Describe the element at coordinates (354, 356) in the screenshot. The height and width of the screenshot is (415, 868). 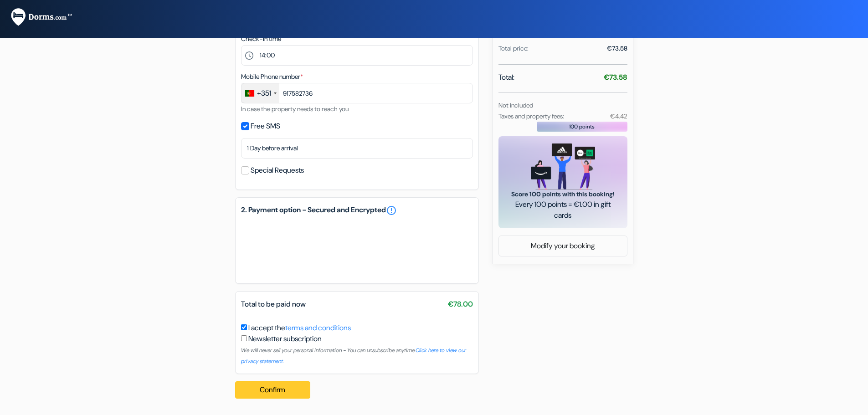
I see `a: Click here to view our privacy statement.` at that location.